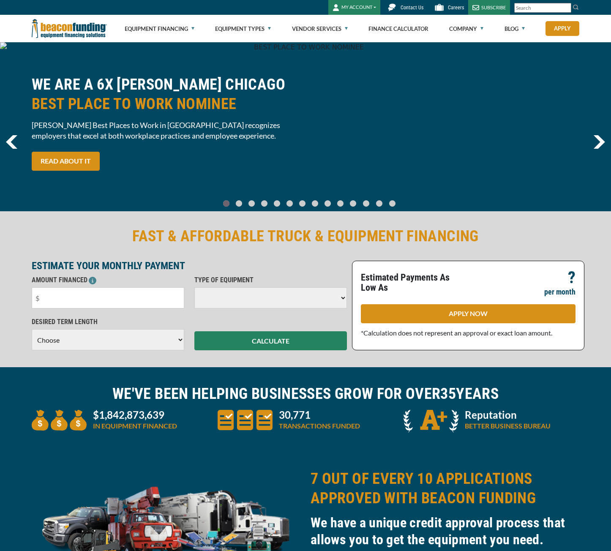 This screenshot has height=551, width=611. What do you see at coordinates (456, 8) in the screenshot?
I see `span: Careers` at bounding box center [456, 8].